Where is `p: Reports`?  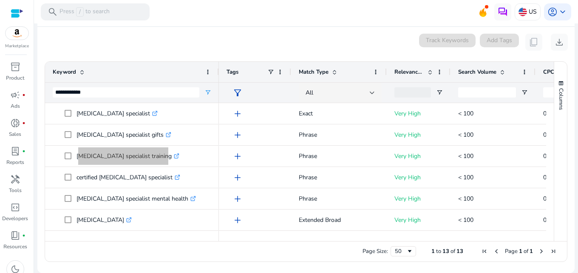
p: Reports is located at coordinates (15, 162).